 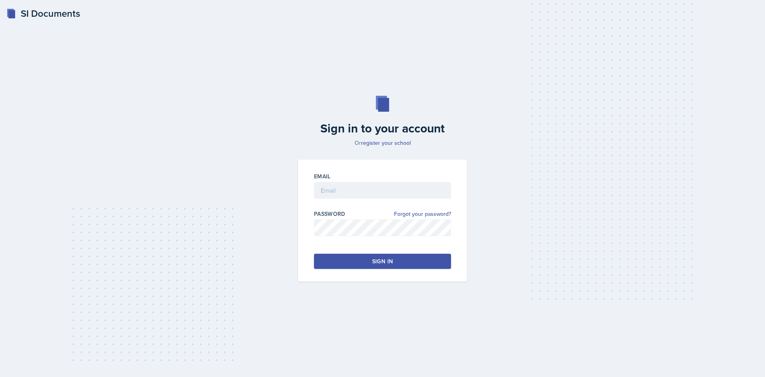 I want to click on button: Sign in, so click(x=382, y=261).